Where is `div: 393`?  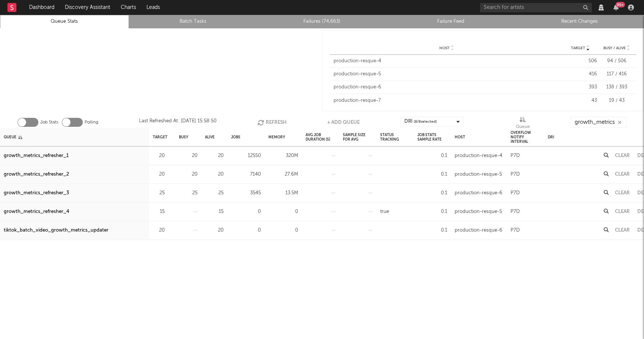
div: 393 is located at coordinates (580, 87).